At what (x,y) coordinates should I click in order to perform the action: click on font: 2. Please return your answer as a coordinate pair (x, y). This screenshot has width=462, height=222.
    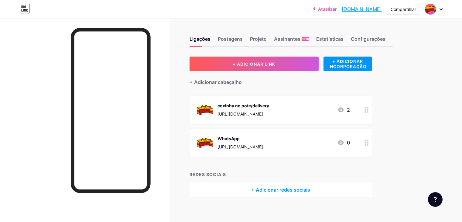
    Looking at the image, I should click on (348, 110).